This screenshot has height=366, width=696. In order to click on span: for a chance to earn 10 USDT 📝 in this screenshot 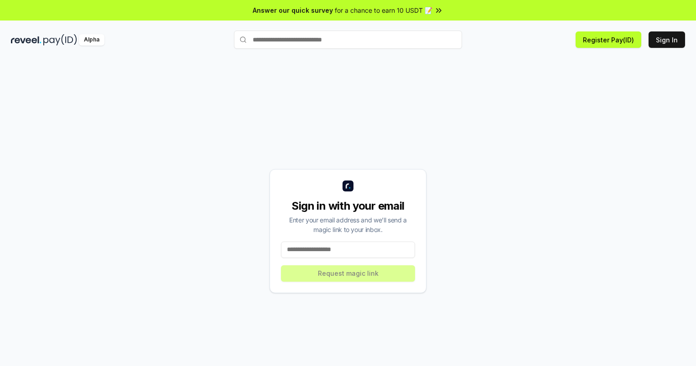, I will do `click(384, 10)`.